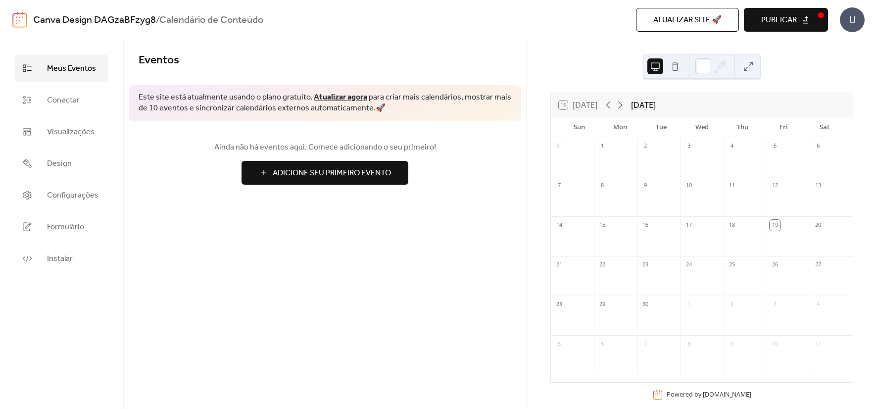 The height and width of the screenshot is (409, 877). I want to click on div: Thu, so click(742, 127).